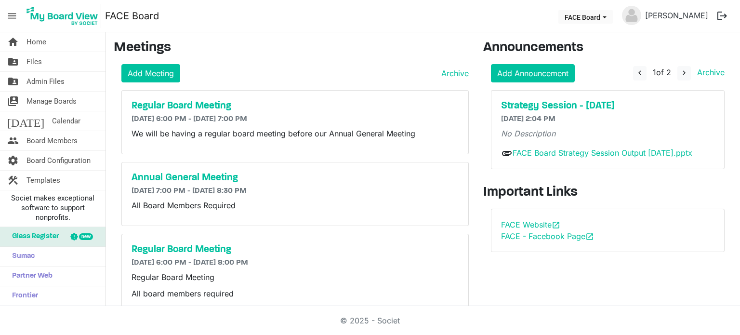 Image resolution: width=740 pixels, height=335 pixels. Describe the element at coordinates (43, 180) in the screenshot. I see `span: Templates` at that location.